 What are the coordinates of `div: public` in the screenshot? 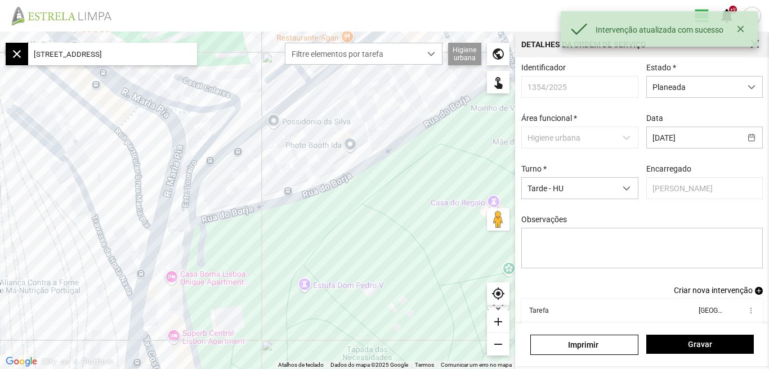 It's located at (498, 54).